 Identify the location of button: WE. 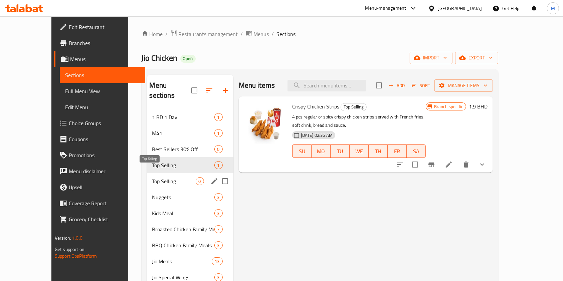
(359, 151).